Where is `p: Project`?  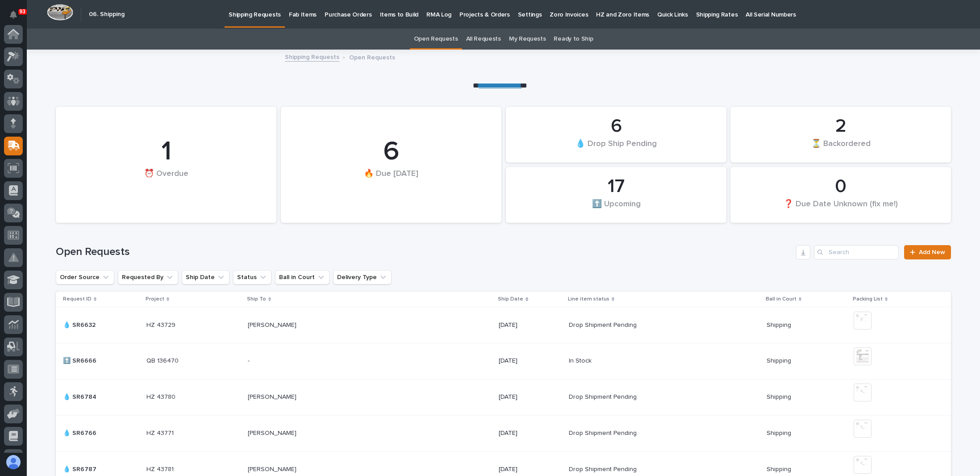 p: Project is located at coordinates (155, 299).